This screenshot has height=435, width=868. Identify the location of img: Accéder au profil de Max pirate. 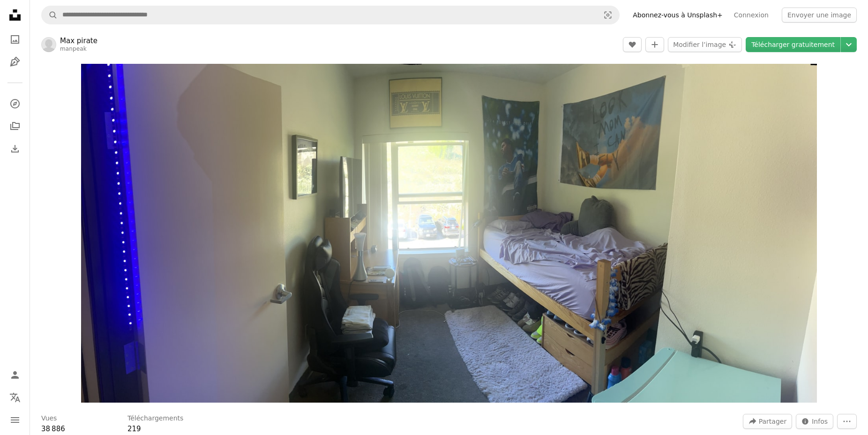
(48, 45).